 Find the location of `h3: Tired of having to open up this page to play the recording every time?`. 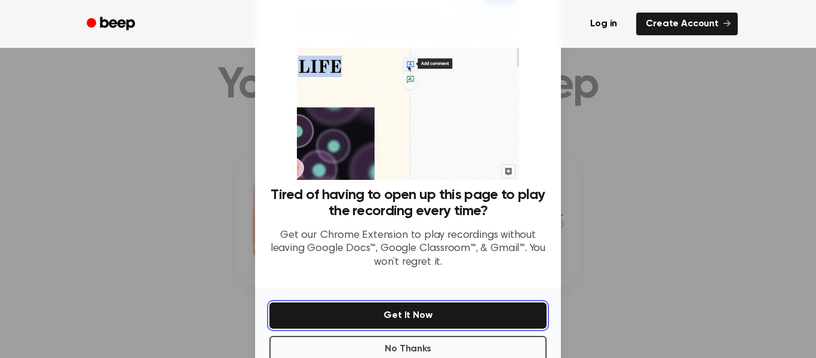

h3: Tired of having to open up this page to play the recording every time? is located at coordinates (408, 203).